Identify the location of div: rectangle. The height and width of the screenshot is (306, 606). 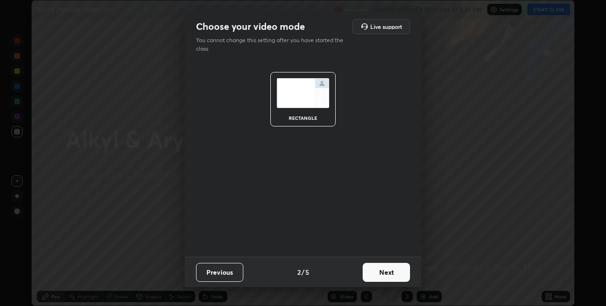
(303, 118).